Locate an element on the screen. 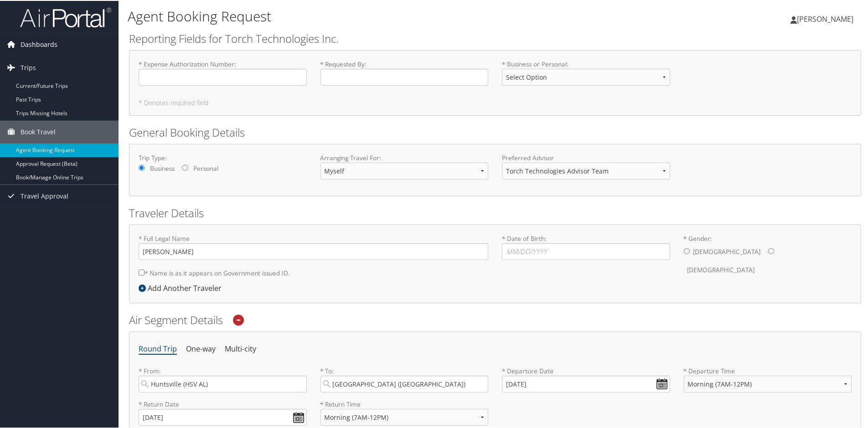 Image resolution: width=868 pixels, height=428 pixels. input: * Date of Birth: is located at coordinates (586, 251).